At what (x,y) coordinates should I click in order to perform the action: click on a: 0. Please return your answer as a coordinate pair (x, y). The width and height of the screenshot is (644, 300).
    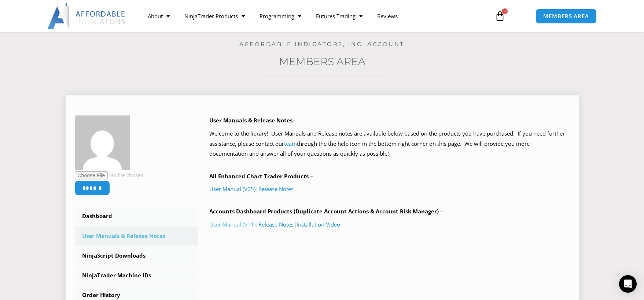
    Looking at the image, I should click on (500, 16).